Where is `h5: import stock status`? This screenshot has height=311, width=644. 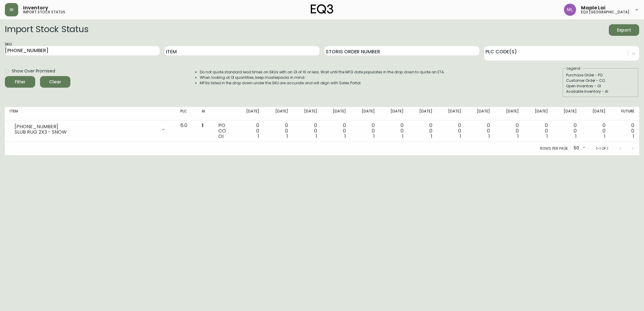
h5: import stock status is located at coordinates (44, 12).